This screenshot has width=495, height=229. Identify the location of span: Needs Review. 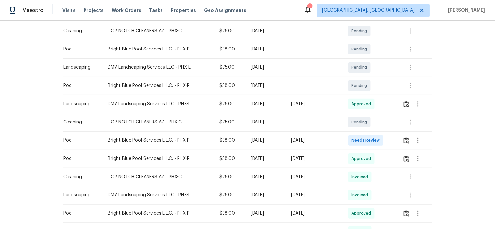
(367, 141).